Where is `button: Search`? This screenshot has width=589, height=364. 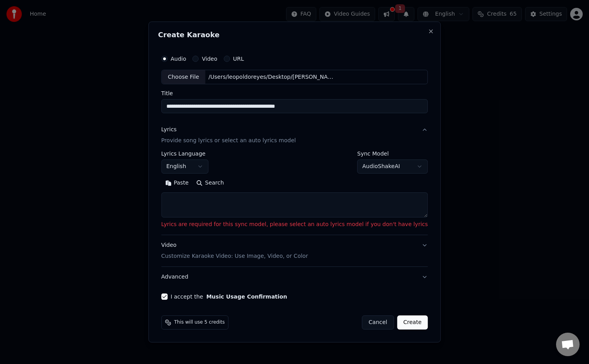 button: Search is located at coordinates (210, 184).